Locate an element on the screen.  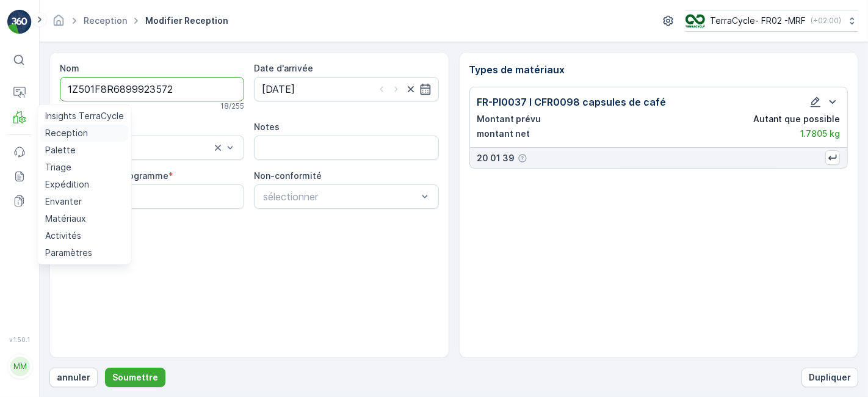
p: Autant que possible is located at coordinates (797, 119).